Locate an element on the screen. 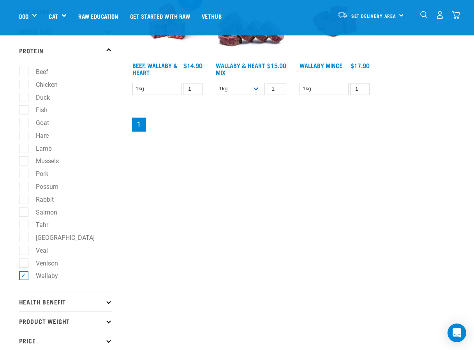  label: Tahr is located at coordinates (37, 225).